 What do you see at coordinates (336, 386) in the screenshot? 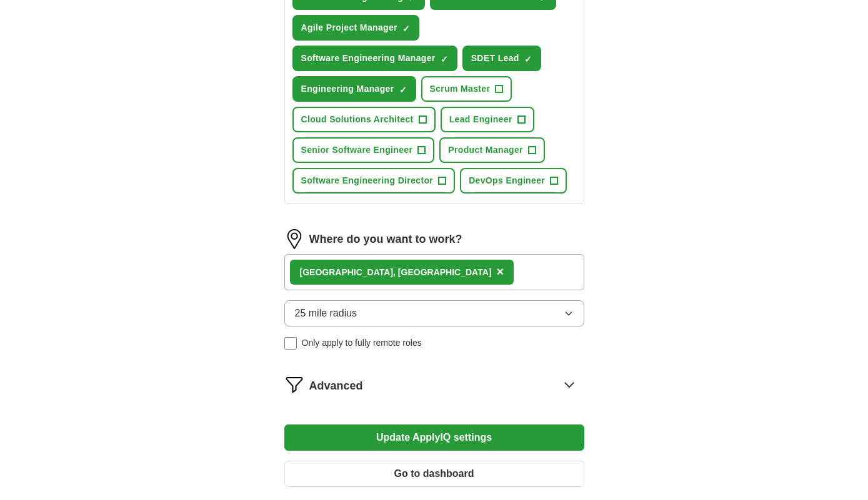
I see `span: Advanced` at bounding box center [336, 386].